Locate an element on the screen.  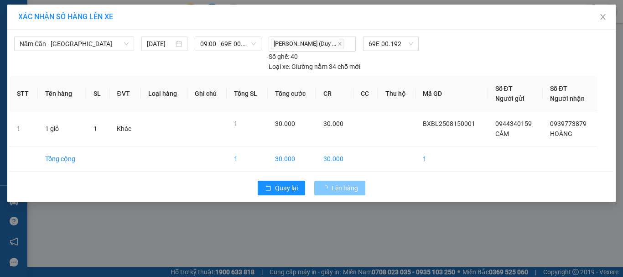
span: Quay lại is located at coordinates (286, 188).